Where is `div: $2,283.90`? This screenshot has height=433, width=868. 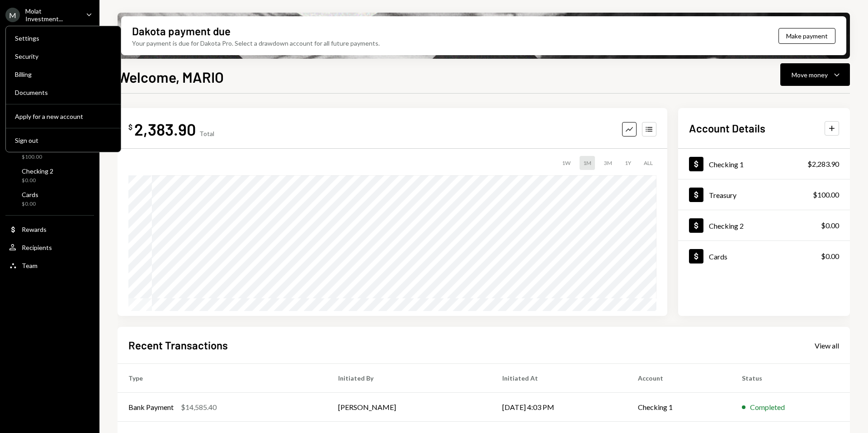
div: $2,283.90 is located at coordinates (823, 164).